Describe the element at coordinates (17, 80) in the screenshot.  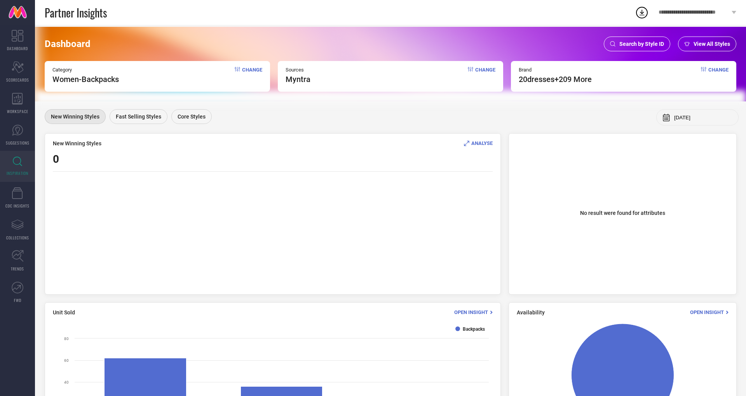
I see `span: SCORECARDS` at that location.